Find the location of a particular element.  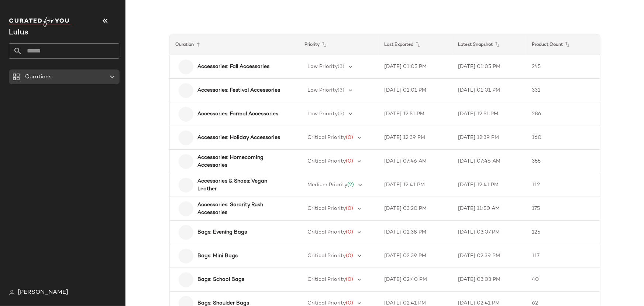

b: Bags: Mini Bags is located at coordinates (218, 256).